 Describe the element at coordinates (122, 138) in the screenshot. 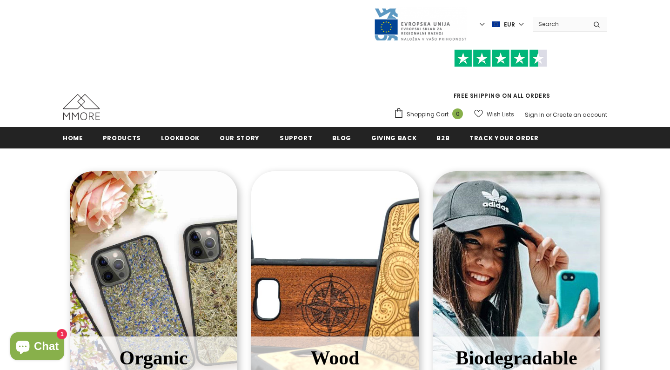

I see `span: Products` at that location.